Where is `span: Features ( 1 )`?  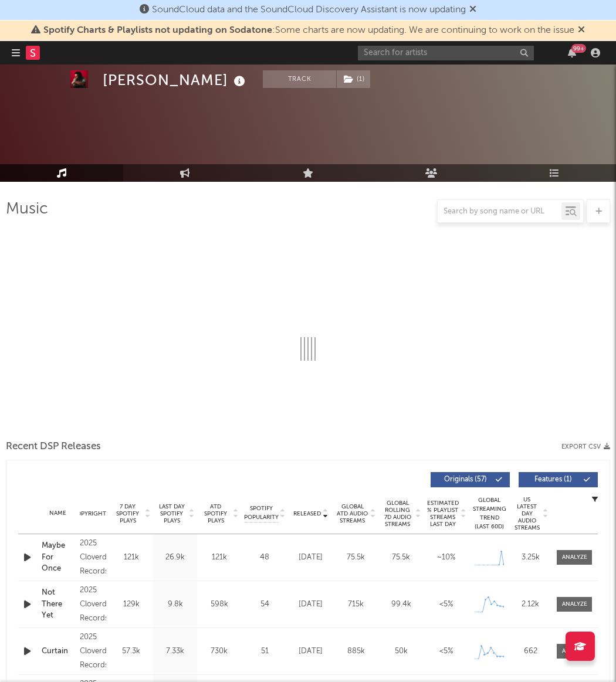
span: Features ( 1 ) is located at coordinates (553, 480).